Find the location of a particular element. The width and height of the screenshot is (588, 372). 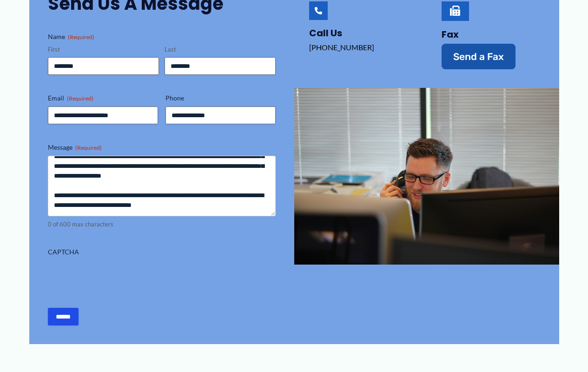

span: Send a Fax is located at coordinates (479, 56).